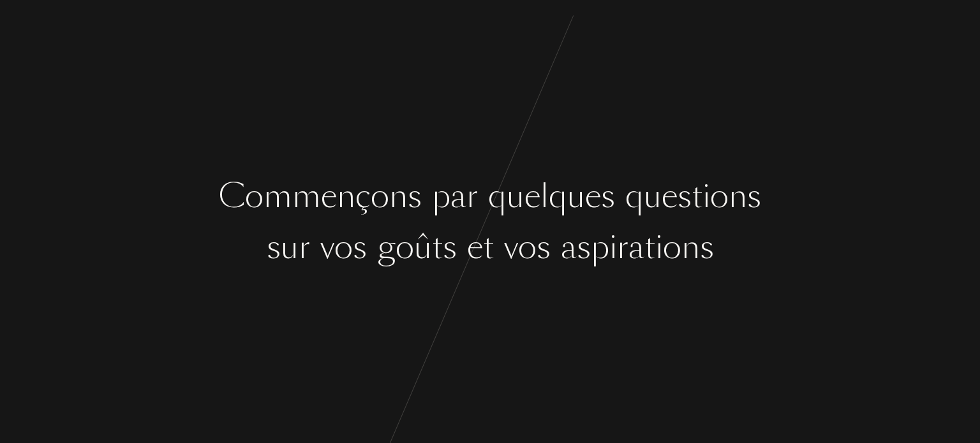  Describe the element at coordinates (544, 196) in the screenshot. I see `div: l` at that location.